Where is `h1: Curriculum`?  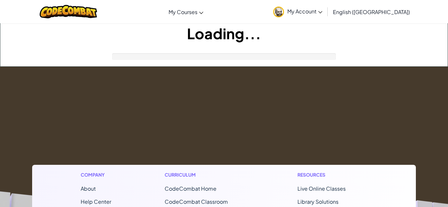 h1: Curriculum is located at coordinates (204, 175).